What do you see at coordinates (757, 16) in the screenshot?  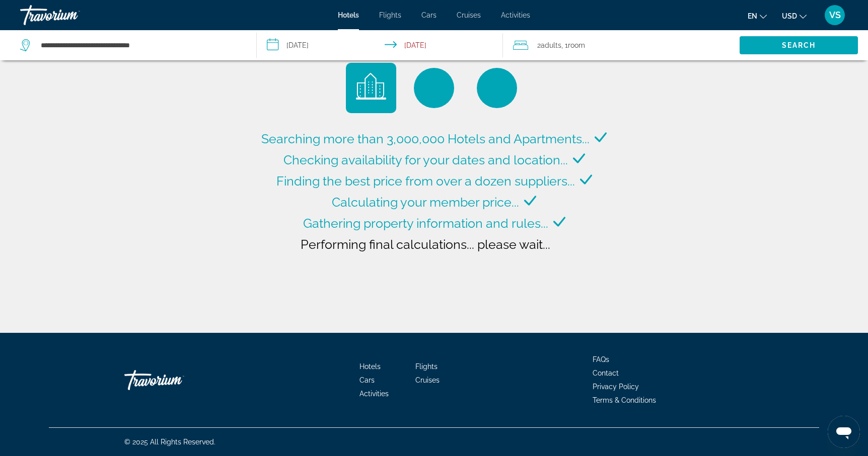 I see `button: Change language` at bounding box center [757, 16].